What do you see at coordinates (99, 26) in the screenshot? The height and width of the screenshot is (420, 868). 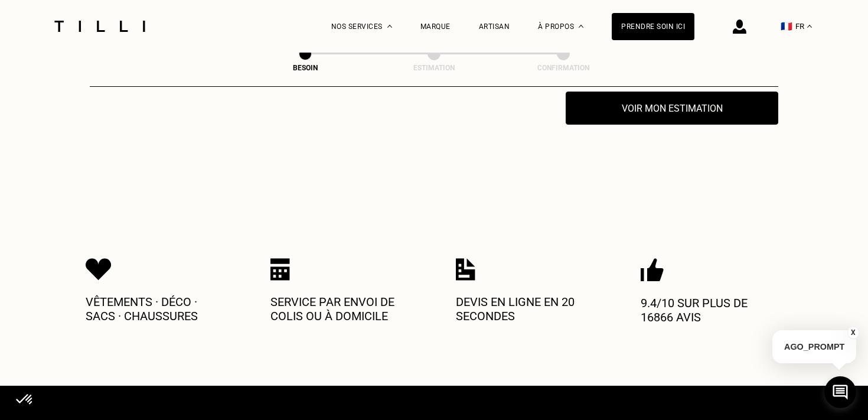 I see `img: Logo du service de couturière Tilli` at bounding box center [99, 26].